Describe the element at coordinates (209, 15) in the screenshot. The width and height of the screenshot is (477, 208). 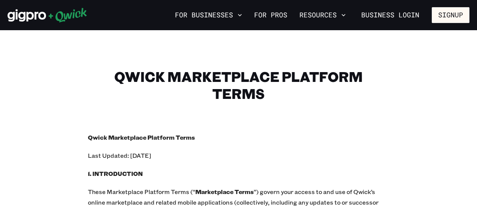
I see `button: For Businesses` at that location.